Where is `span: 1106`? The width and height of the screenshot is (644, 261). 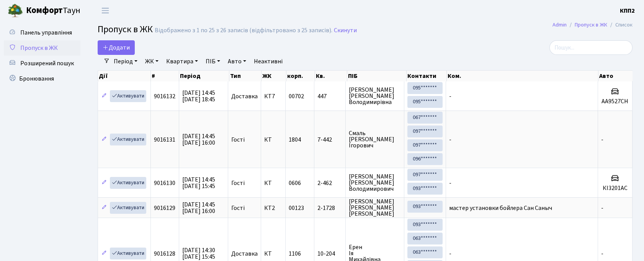 span: 1106 is located at coordinates (295, 253).